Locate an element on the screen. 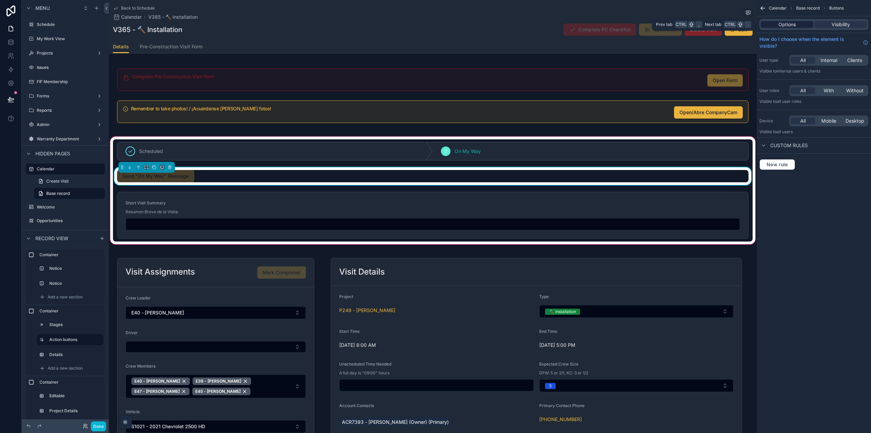  span: New rule is located at coordinates (778, 164).